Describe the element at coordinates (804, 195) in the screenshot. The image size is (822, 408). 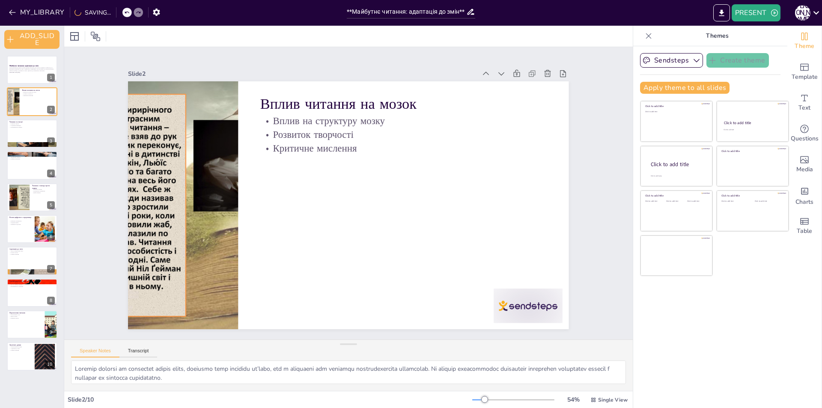
I see `div: Add charts and graphs` at that location.